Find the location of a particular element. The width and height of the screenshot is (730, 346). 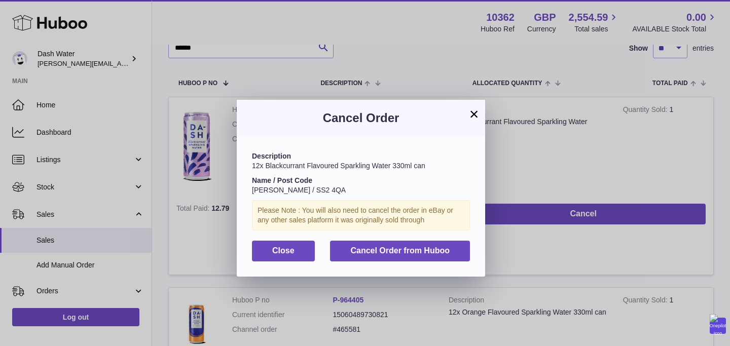

h3: Cancel Order is located at coordinates (361, 118).